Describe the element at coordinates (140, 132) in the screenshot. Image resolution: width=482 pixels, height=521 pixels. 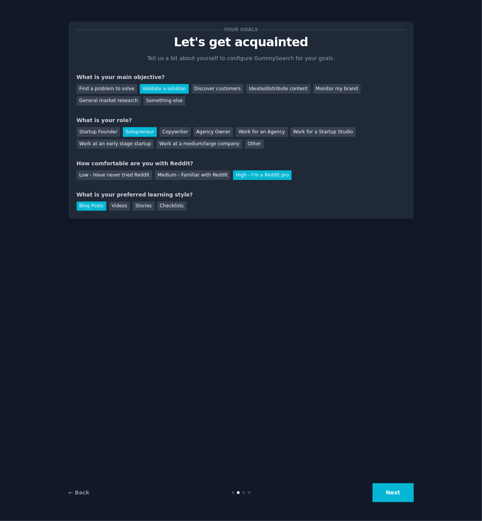
I see `div: Solopreneur` at that location.